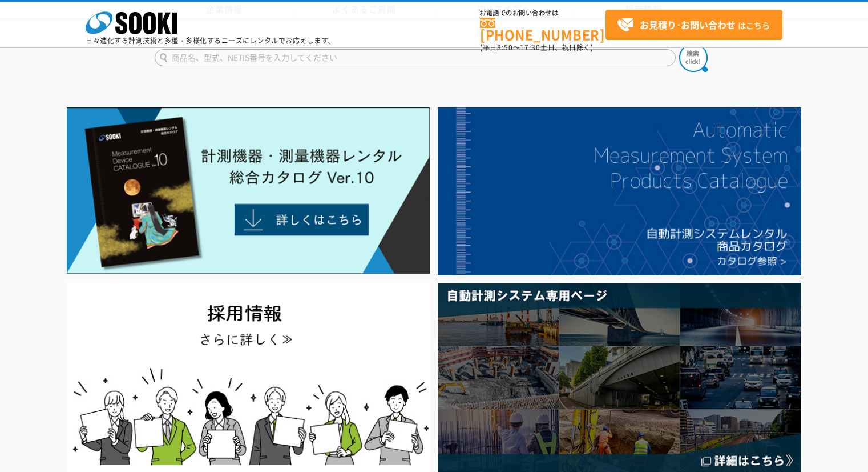  What do you see at coordinates (543, 13) in the screenshot?
I see `span: お電話でのお問い合わせは` at bounding box center [543, 13].